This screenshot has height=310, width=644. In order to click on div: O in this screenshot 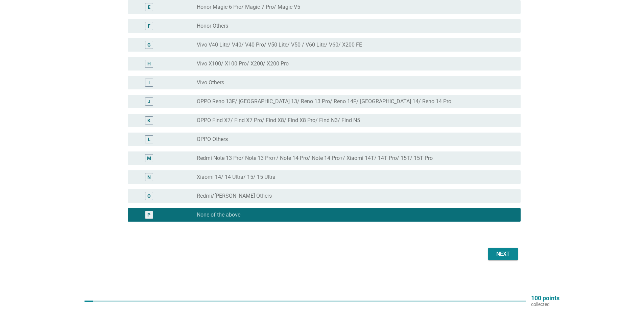, I will do `click(149, 196)`.